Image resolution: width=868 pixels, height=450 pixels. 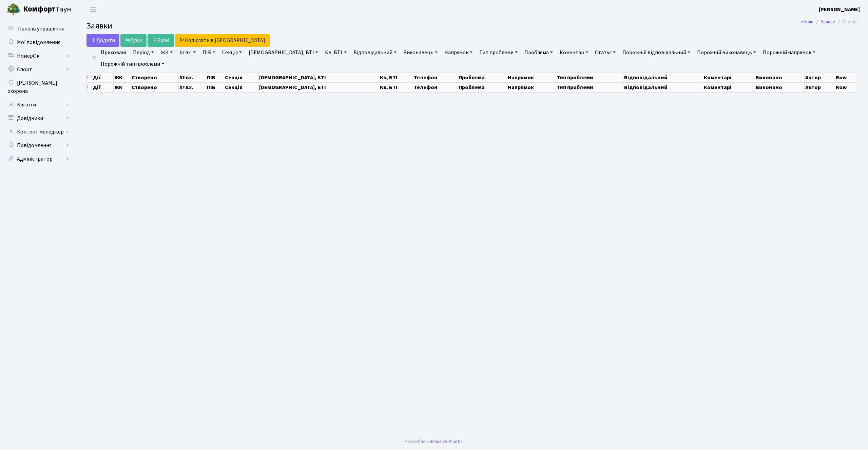 I want to click on a: ЖК, so click(x=166, y=52).